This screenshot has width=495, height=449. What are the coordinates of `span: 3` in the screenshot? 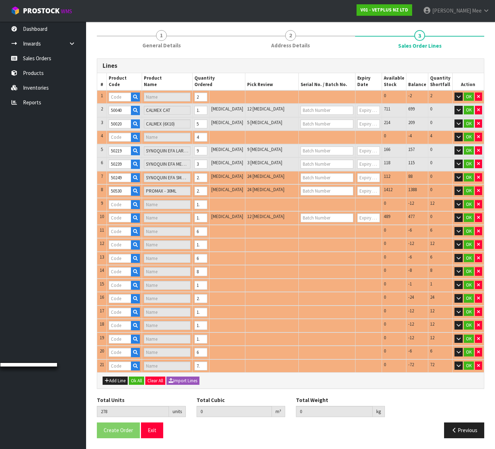 It's located at (102, 122).